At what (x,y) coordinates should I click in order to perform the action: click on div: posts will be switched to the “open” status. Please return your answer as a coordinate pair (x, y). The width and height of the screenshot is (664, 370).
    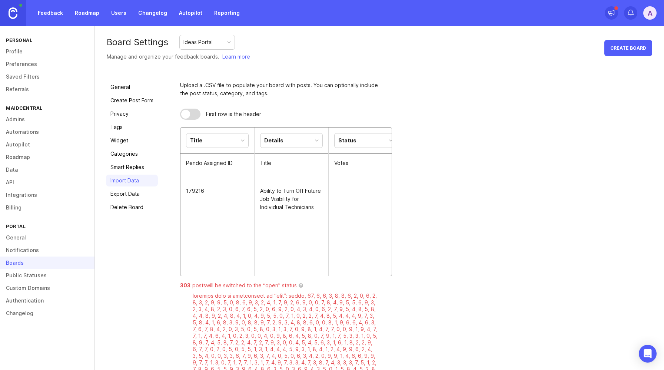
    Looking at the image, I should click on (244, 285).